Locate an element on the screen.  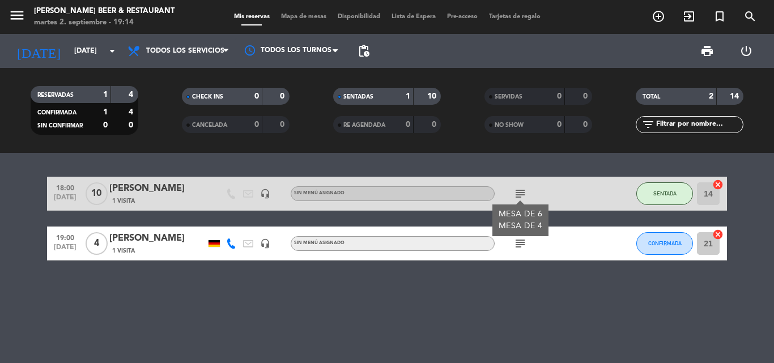
strong: 14 is located at coordinates (735, 96).